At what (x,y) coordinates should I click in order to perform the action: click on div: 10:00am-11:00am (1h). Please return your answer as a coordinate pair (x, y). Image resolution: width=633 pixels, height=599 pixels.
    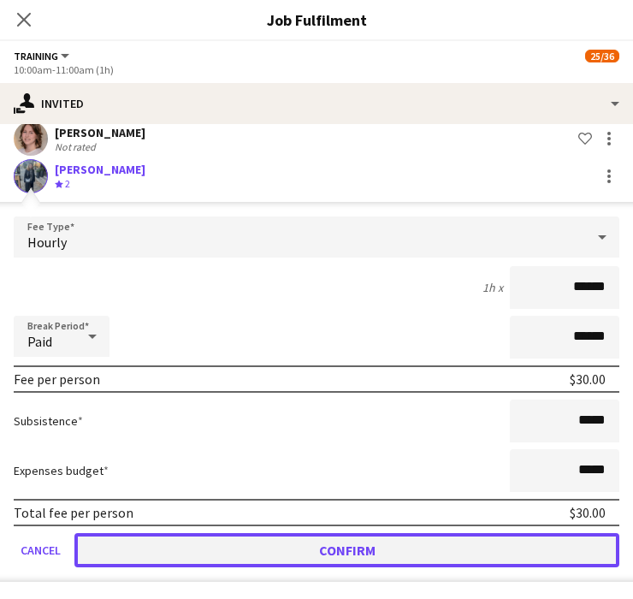
    Looking at the image, I should click on (317, 69).